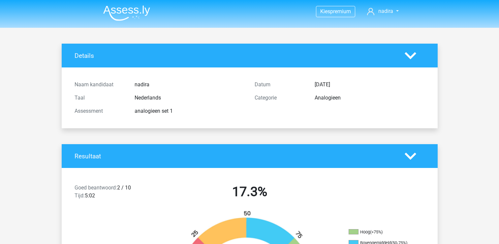  What do you see at coordinates (127, 13) in the screenshot?
I see `img: Assessly` at bounding box center [127, 13].